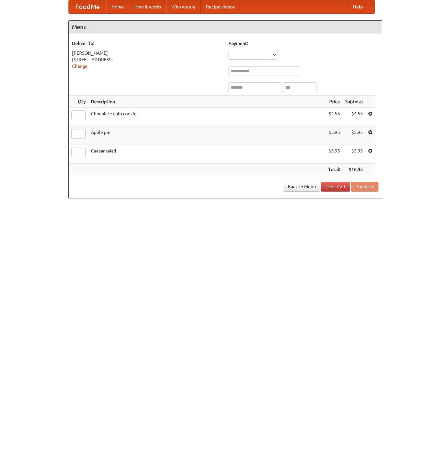 The width and height of the screenshot is (443, 461). I want to click on h5: Deliver To:, so click(147, 43).